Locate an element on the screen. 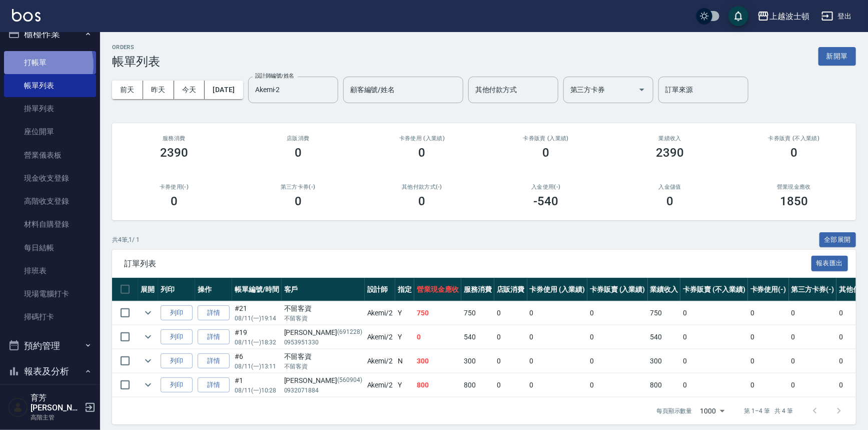  p: 0932071884 is located at coordinates (324, 390).